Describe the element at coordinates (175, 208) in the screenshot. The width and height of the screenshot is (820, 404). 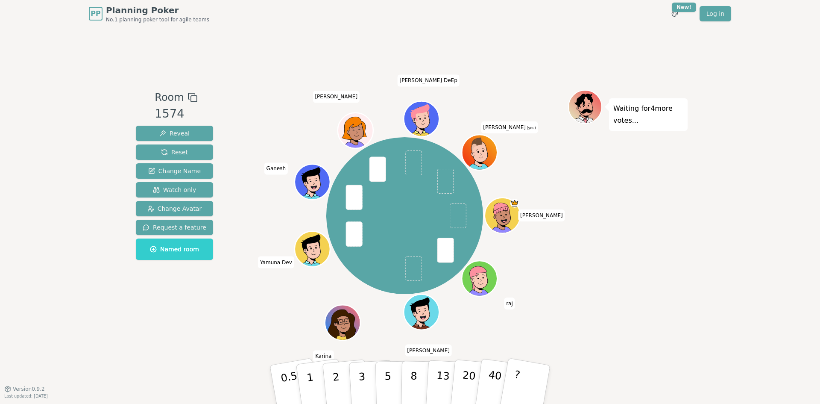
I see `span: Change Avatar` at that location.